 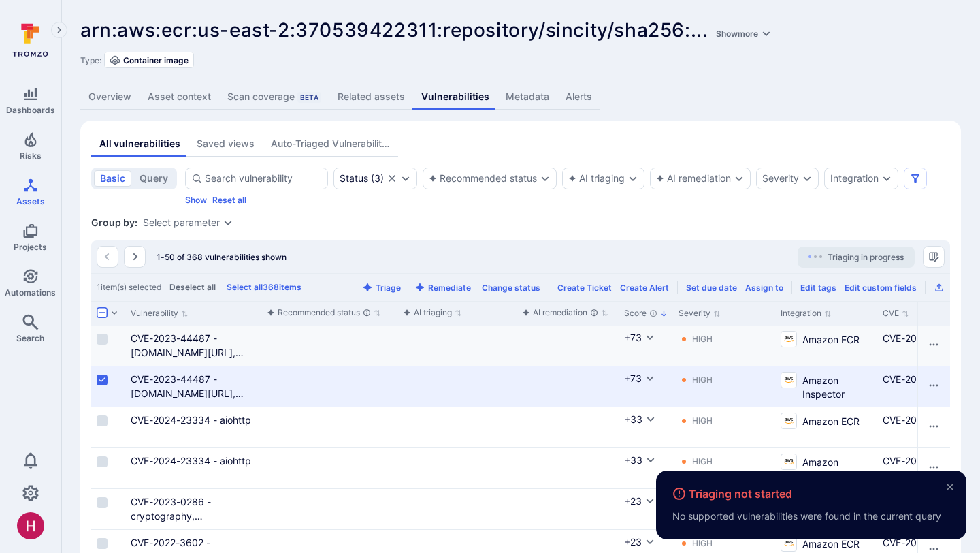 What do you see at coordinates (135, 256) in the screenshot?
I see `button: Go to the next page` at bounding box center [135, 256].